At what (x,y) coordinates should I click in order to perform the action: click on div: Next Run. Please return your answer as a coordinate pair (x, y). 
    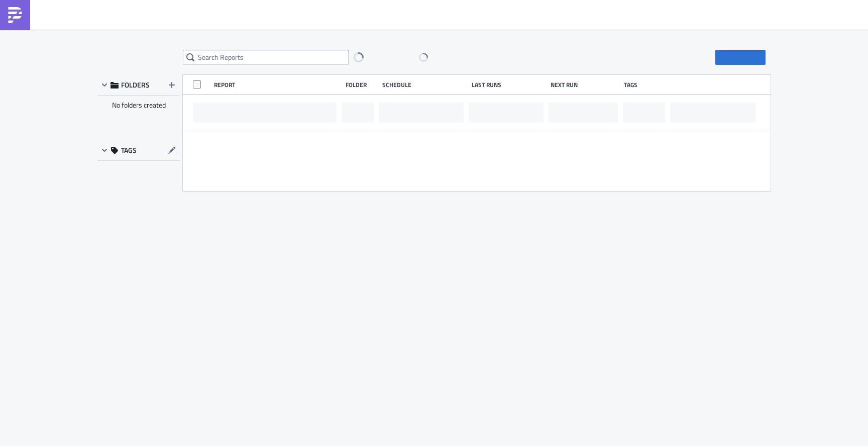
    Looking at the image, I should click on (585, 85).